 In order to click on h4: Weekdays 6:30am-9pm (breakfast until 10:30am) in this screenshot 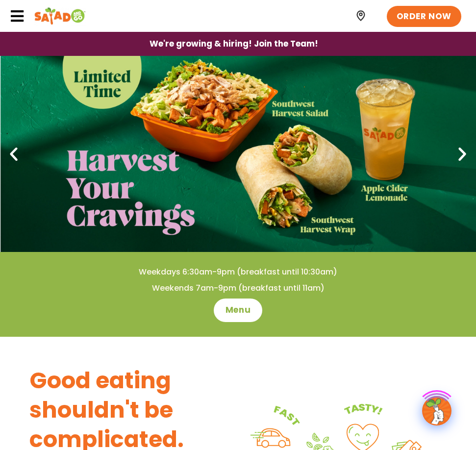, I will do `click(237, 272)`.